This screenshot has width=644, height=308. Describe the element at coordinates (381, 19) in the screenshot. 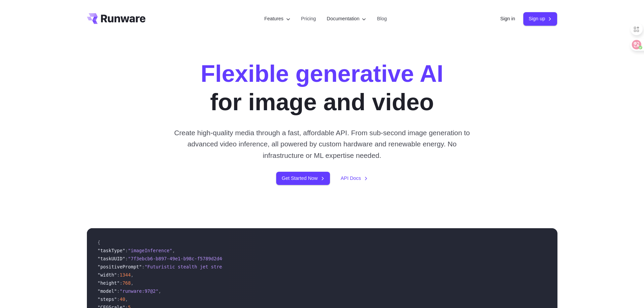

I see `a: Blog` at that location.